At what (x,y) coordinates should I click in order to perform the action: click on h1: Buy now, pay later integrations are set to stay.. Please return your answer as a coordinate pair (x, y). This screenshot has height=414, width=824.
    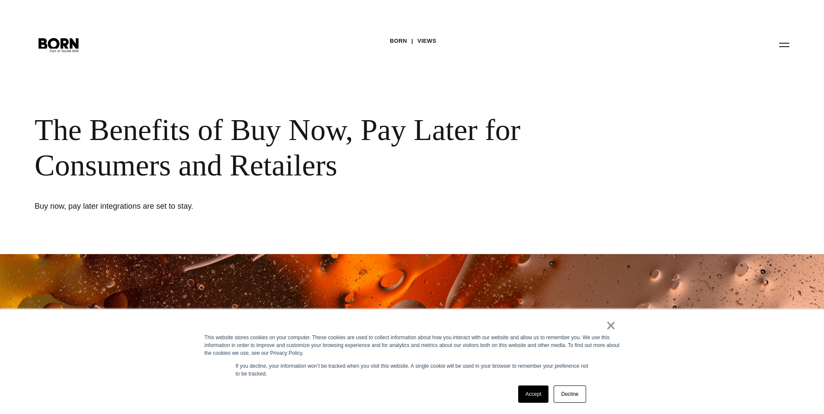
    Looking at the image, I should click on (164, 206).